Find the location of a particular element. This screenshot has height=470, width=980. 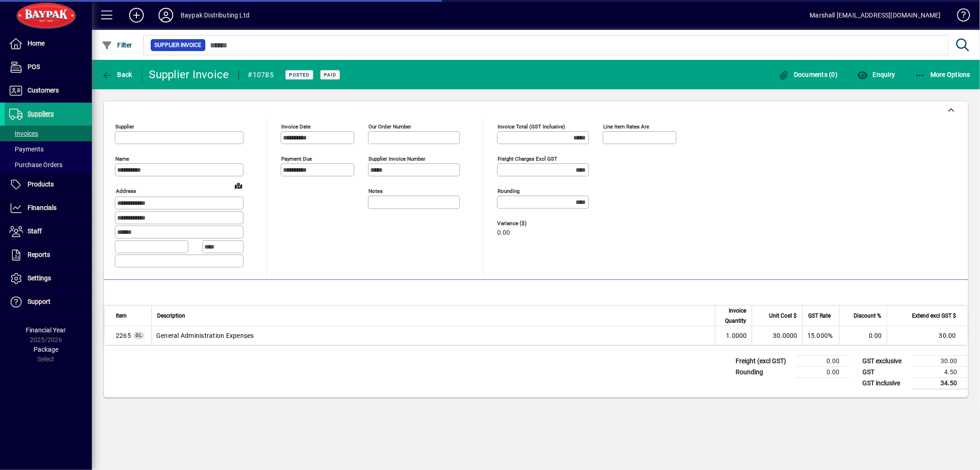

td: GST exclusive is located at coordinates (885, 360).